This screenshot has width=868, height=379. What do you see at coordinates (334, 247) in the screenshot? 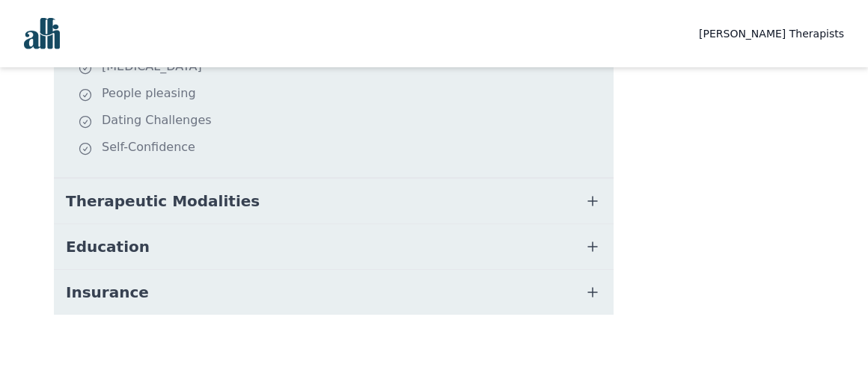
I see `button: Education` at bounding box center [334, 247].